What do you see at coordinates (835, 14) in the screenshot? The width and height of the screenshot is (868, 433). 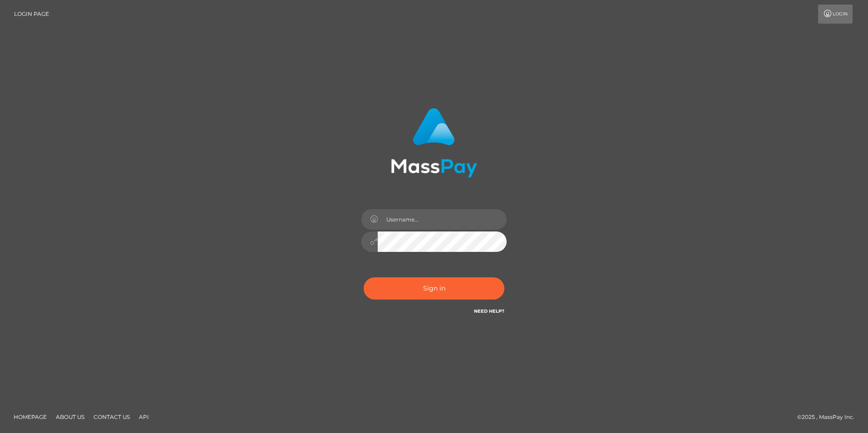 I see `a: Login` at bounding box center [835, 14].